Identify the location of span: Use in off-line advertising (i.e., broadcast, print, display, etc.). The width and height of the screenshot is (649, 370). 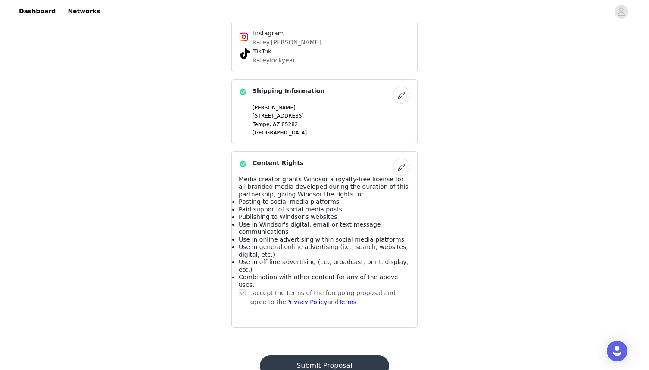
(323, 266).